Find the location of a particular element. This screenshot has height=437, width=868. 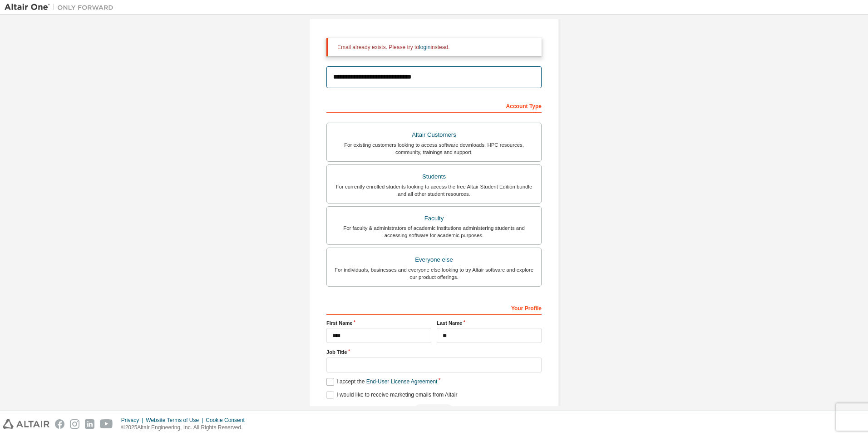

img: youtube.svg is located at coordinates (106, 424).